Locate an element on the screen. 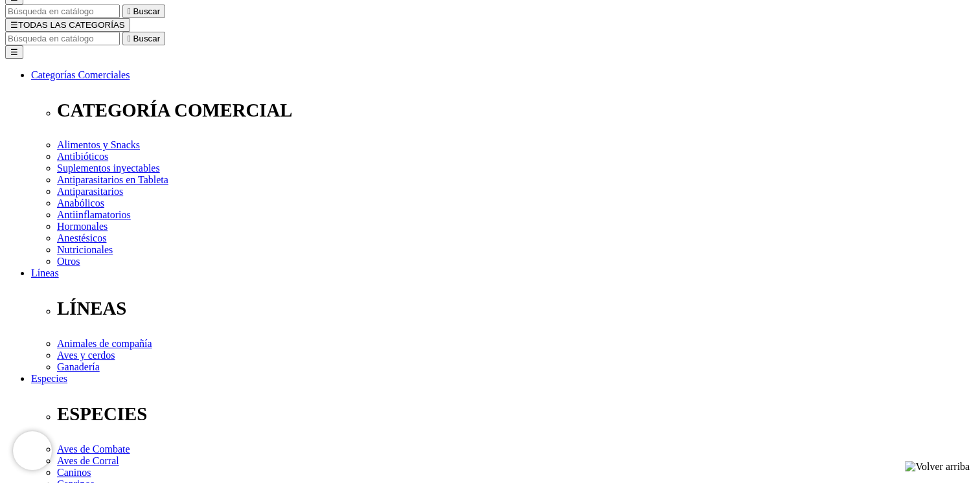 The width and height of the screenshot is (980, 483). span: Aves de Corral is located at coordinates (89, 460).